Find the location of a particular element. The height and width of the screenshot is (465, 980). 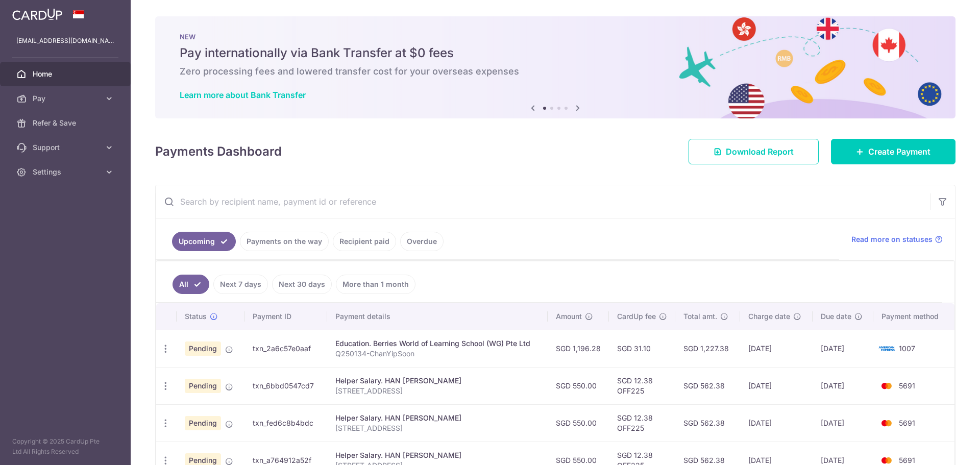

h5: Pay internationally via Bank Transfer at $0 fees is located at coordinates (555, 53).